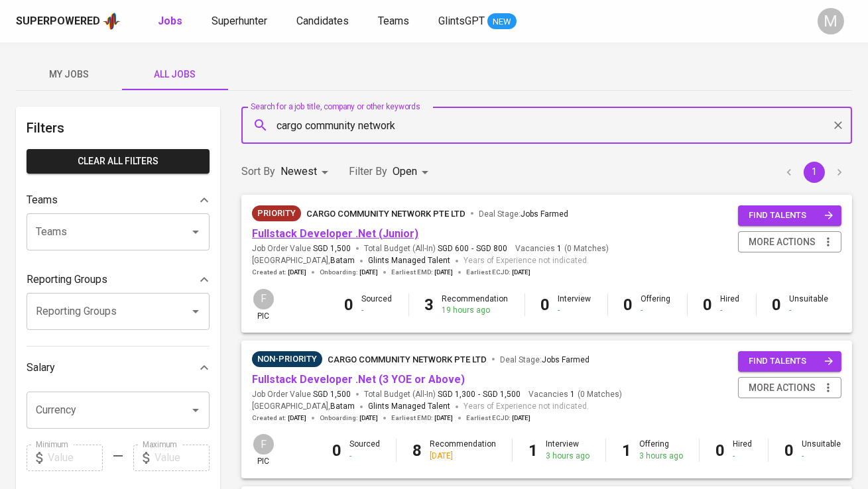 This screenshot has width=868, height=489. I want to click on span: SGD 600, so click(453, 248).